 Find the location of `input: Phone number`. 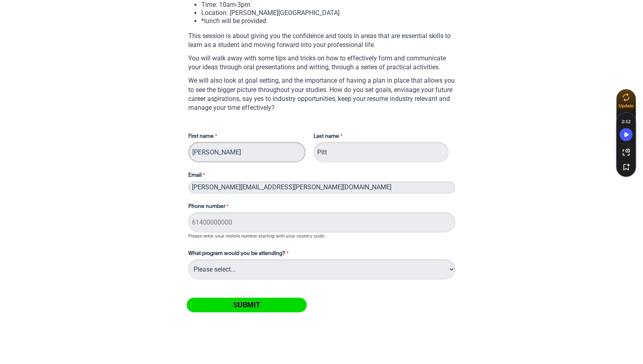

input: Phone number is located at coordinates (322, 222).